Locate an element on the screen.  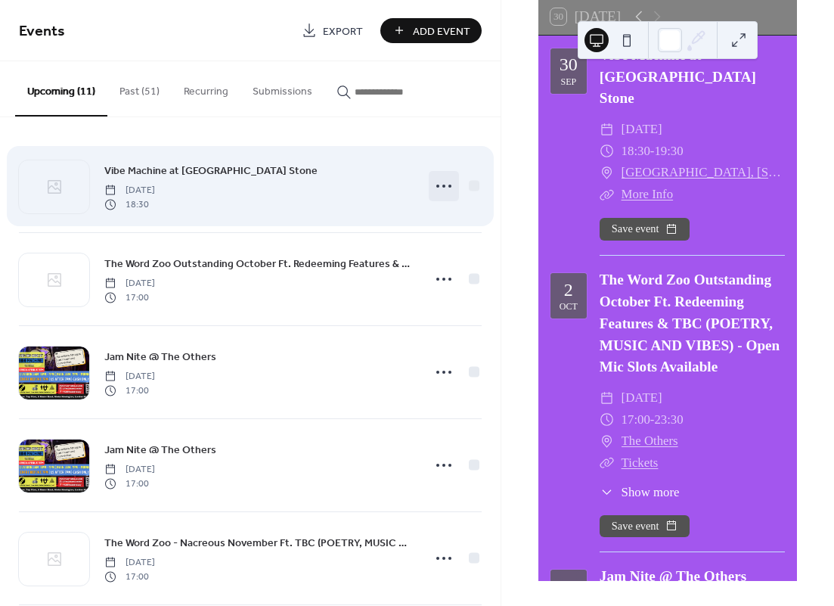
span: Events is located at coordinates (42, 31).